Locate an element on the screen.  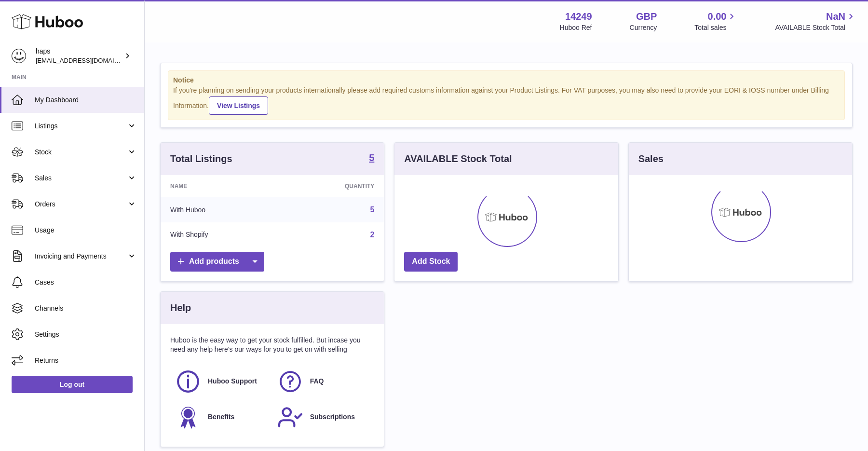
a: 0.00 Total sales is located at coordinates (716, 21).